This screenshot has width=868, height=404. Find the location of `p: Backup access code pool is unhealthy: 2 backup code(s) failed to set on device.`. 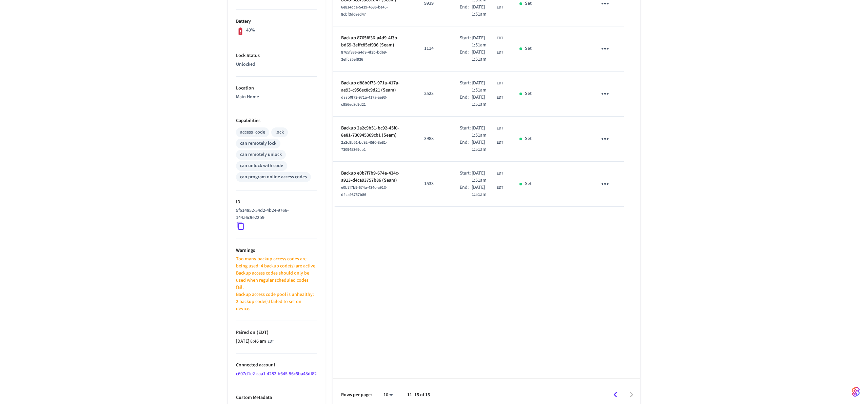

p: Backup access code pool is unhealthy: 2 backup code(s) failed to set on device. is located at coordinates (277, 301).